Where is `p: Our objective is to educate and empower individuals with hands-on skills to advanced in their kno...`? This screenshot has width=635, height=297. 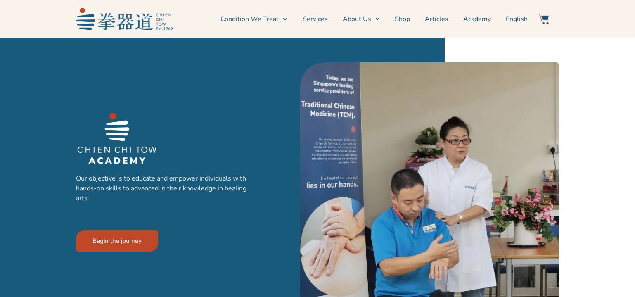 p: Our objective is to educate and empower individuals with hands-on skills to advanced in their kno... is located at coordinates (165, 188).